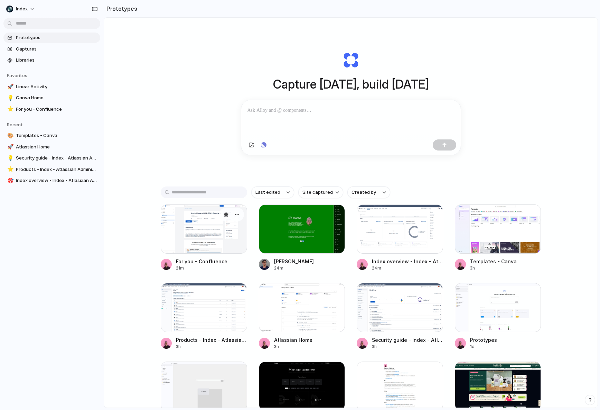  I want to click on a: Prototypes, so click(52, 38).